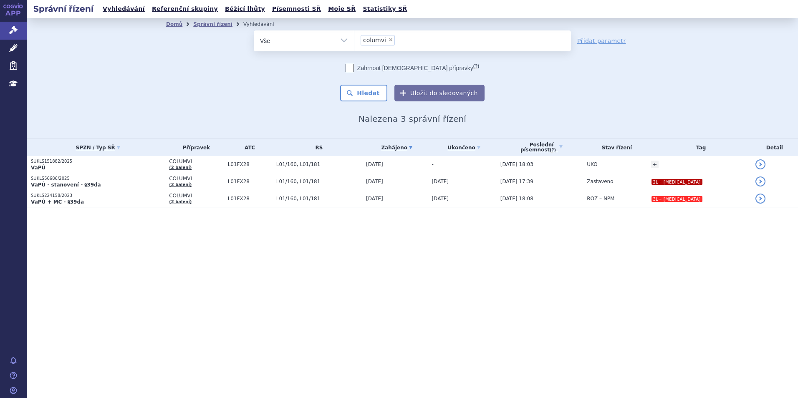 Image resolution: width=798 pixels, height=398 pixels. I want to click on th: RS, so click(317, 147).